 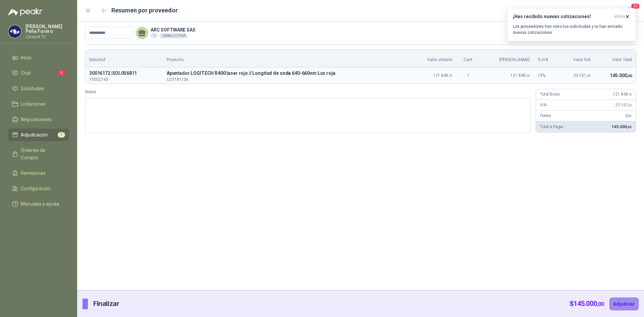 What do you see at coordinates (545, 116) in the screenshot?
I see `p: Fletes` at bounding box center [545, 116].